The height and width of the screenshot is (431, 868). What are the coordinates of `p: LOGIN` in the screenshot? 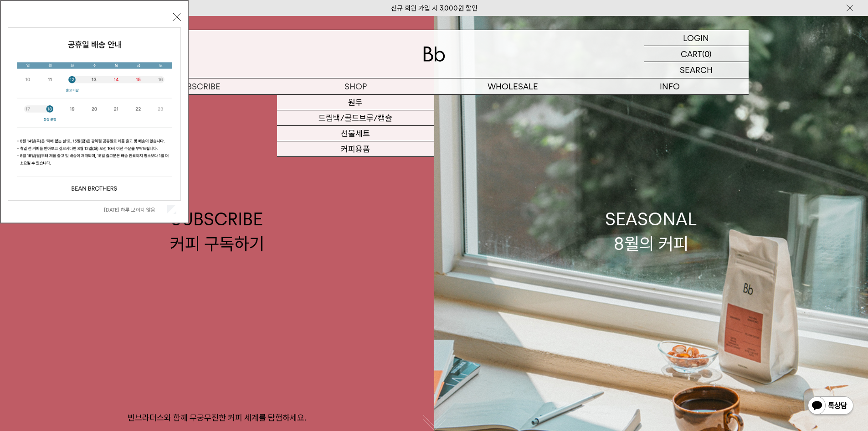 It's located at (696, 38).